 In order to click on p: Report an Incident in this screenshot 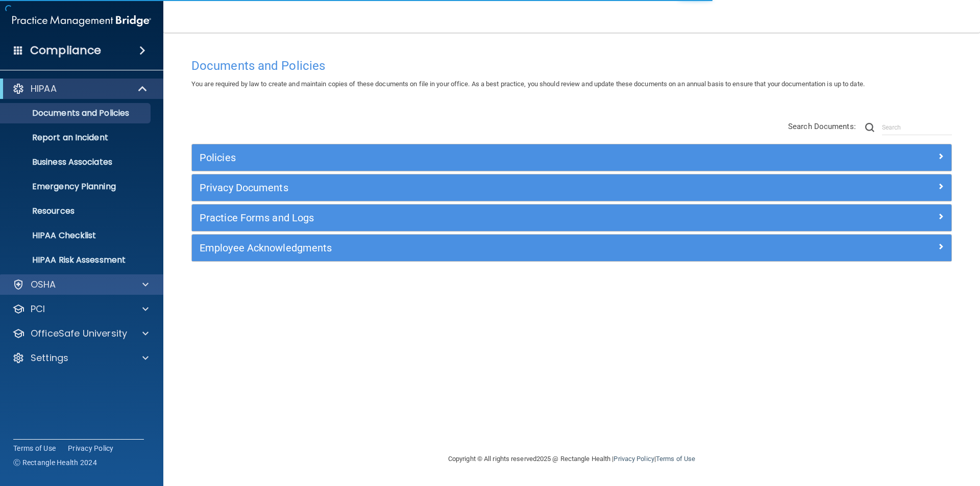, I will do `click(76, 137)`.